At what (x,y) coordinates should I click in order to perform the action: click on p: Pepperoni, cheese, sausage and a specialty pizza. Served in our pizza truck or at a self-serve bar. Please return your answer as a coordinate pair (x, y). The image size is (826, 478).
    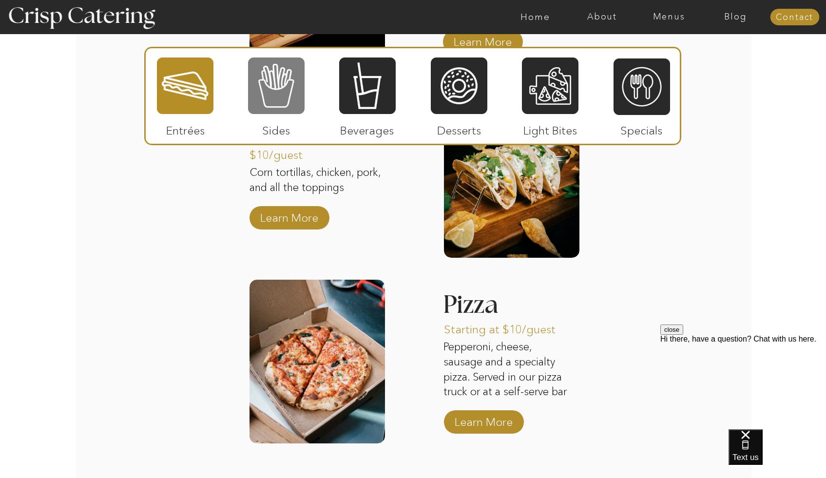
    Looking at the image, I should click on (509, 370).